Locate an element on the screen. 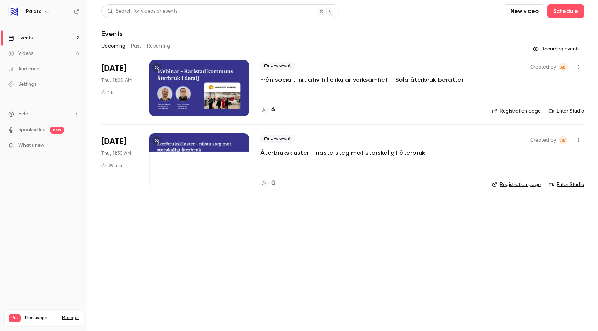 Image resolution: width=598 pixels, height=331 pixels. h4: 0 is located at coordinates (273, 183).